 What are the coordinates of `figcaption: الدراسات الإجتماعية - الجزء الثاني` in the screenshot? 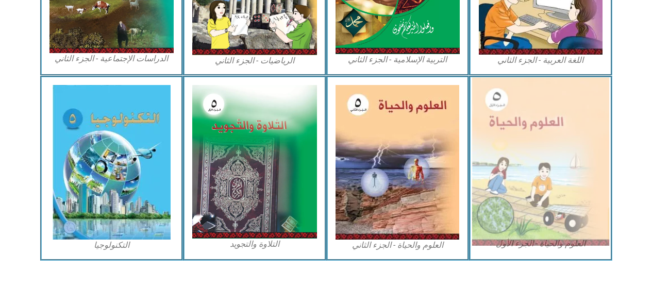 It's located at (112, 59).